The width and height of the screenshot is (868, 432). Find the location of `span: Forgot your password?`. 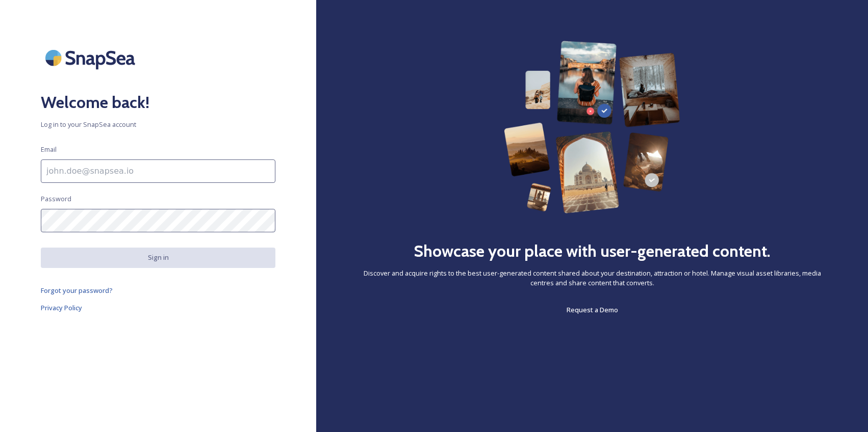

span: Forgot your password? is located at coordinates (76, 290).